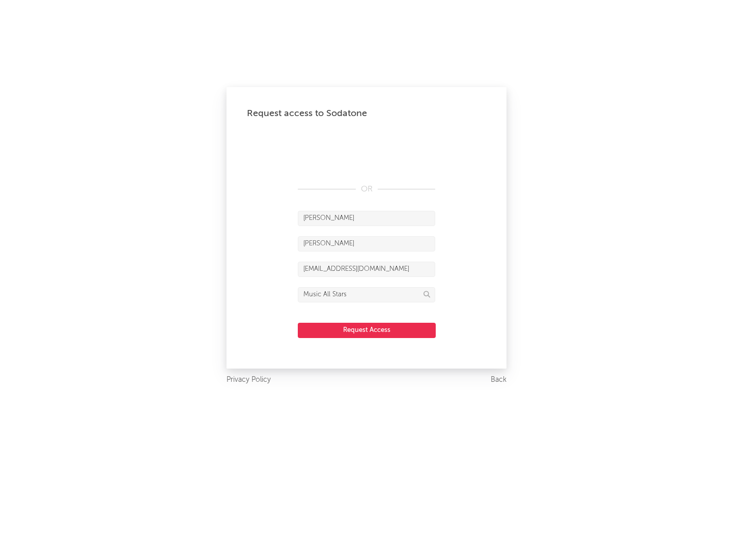 The width and height of the screenshot is (733, 560). What do you see at coordinates (367, 219) in the screenshot?
I see `input: First Name` at bounding box center [367, 219].